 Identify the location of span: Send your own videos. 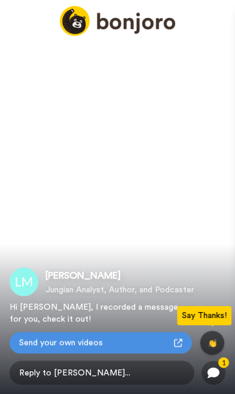
(61, 343).